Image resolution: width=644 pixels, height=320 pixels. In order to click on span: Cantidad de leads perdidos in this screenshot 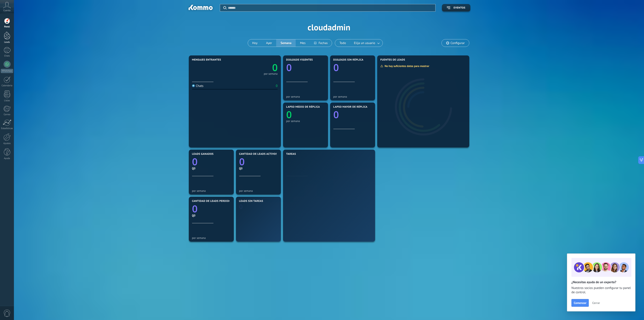, I will do `click(213, 201)`.